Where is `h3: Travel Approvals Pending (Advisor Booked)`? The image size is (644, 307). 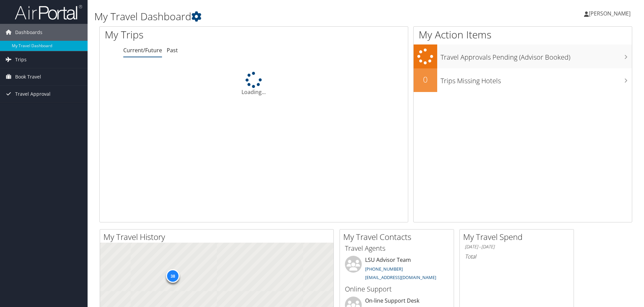
h3: Travel Approvals Pending (Advisor Booked) is located at coordinates (536, 55).